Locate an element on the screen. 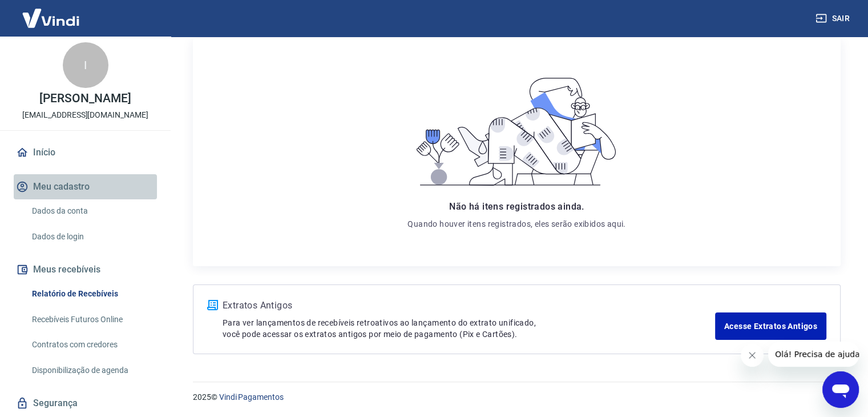 The width and height of the screenshot is (868, 417). a: Início is located at coordinates (85, 153).